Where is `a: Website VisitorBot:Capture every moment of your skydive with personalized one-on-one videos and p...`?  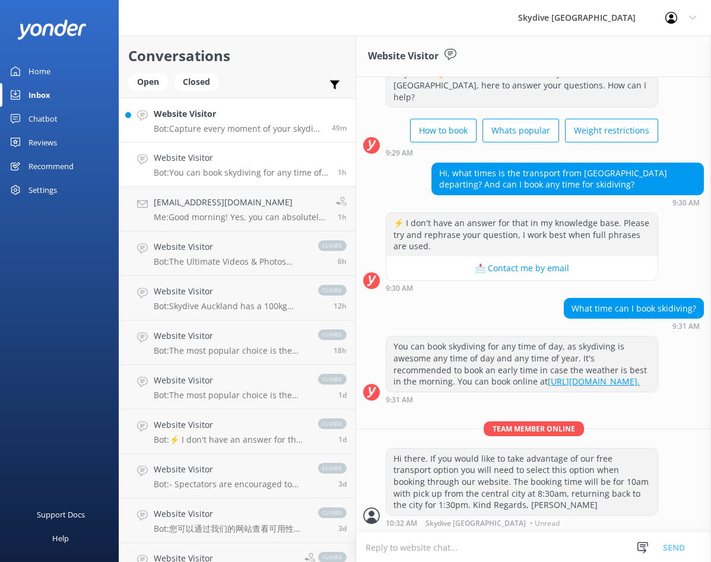 a: Website VisitorBot:Capture every moment of your skydive with personalized one-on-one videos and p... is located at coordinates (238, 120).